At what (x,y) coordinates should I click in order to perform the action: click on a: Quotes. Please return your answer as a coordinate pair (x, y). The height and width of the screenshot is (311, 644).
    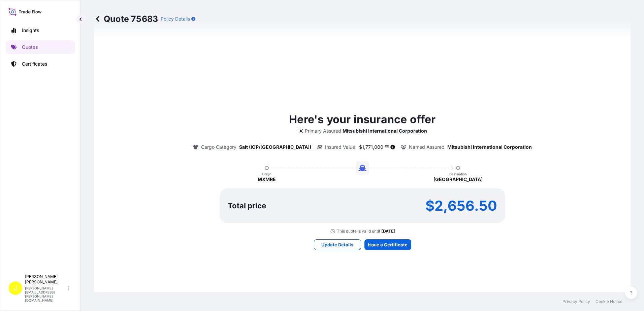
    Looking at the image, I should click on (41, 47).